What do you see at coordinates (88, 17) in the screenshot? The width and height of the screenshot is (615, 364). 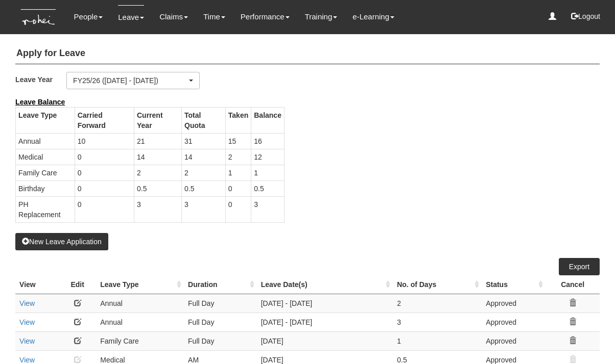 I see `a: People` at bounding box center [88, 17].